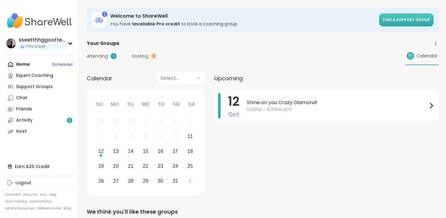  What do you see at coordinates (101, 136) in the screenshot?
I see `div: 5` at bounding box center [101, 136].